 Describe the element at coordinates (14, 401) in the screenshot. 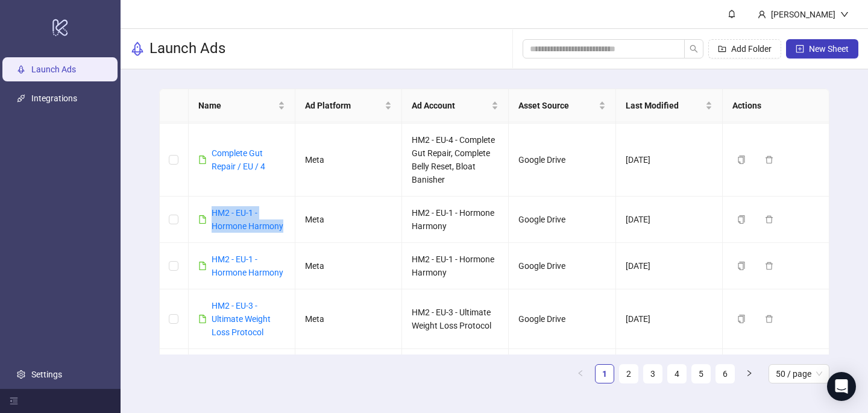

I see `span: menu-fold` at that location.